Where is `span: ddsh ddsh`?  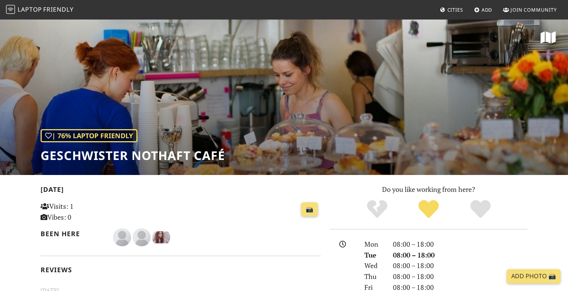 span: ddsh ddsh is located at coordinates (142, 237).